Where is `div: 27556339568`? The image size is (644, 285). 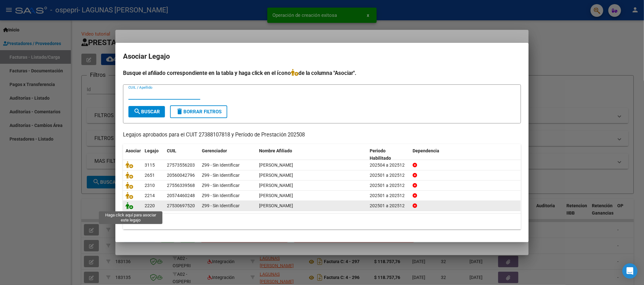
div: 27556339568 is located at coordinates (181, 185).